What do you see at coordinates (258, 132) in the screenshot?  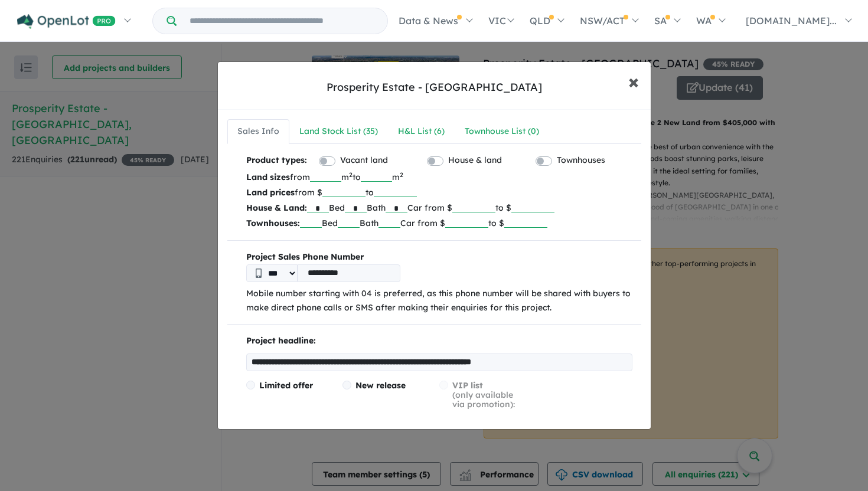 I see `div: Sales Info` at bounding box center [258, 132].